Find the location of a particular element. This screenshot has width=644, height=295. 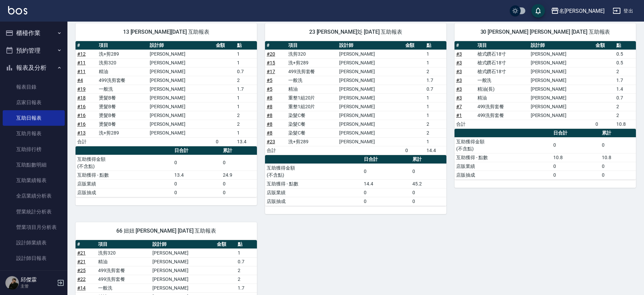

img: Person is located at coordinates (12, 282).